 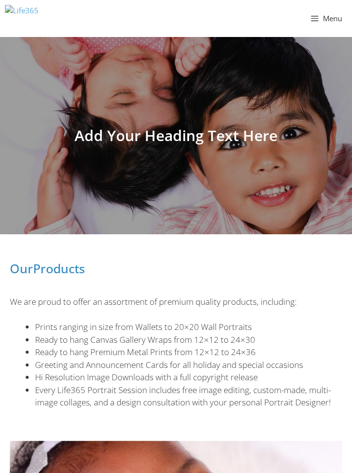 I want to click on span: Our, so click(x=21, y=268).